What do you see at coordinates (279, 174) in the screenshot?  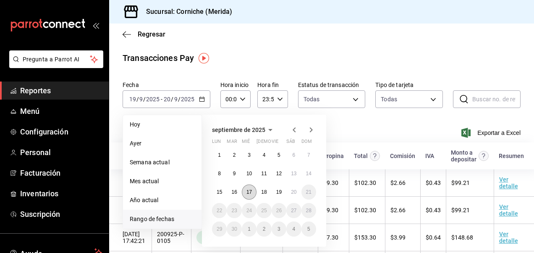 I see `button: 12 de septiembre de 2025` at bounding box center [279, 174].